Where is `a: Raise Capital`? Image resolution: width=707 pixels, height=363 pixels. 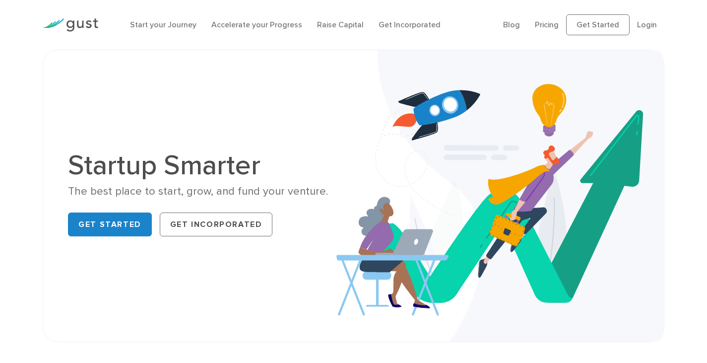
a: Raise Capital is located at coordinates (340, 24).